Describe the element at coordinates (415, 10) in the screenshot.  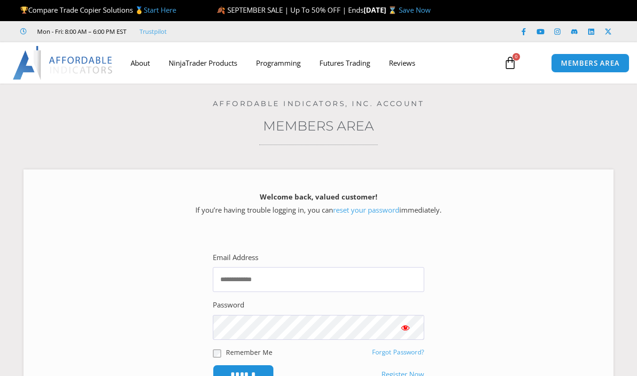
I see `a: Save Now` at that location.